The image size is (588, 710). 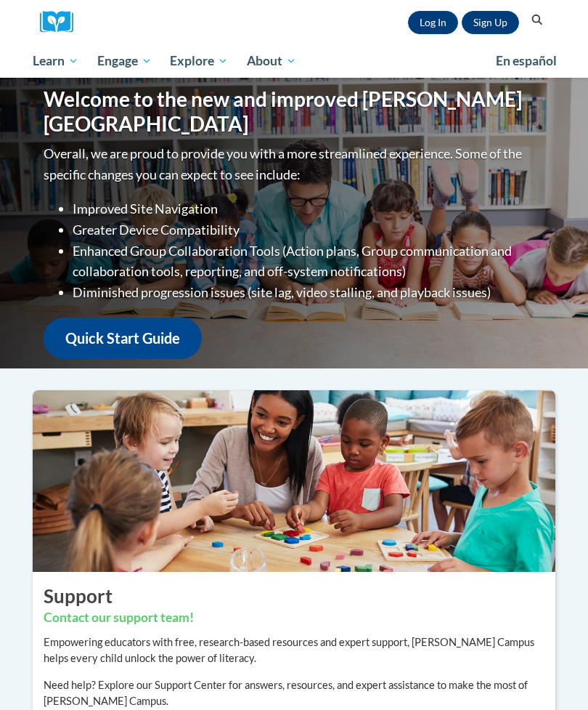 What do you see at coordinates (309, 262) in the screenshot?
I see `li: Enhanced Group Collaboration Tools (Action plans, Group communication and collaboration tools, re...` at bounding box center [309, 262].